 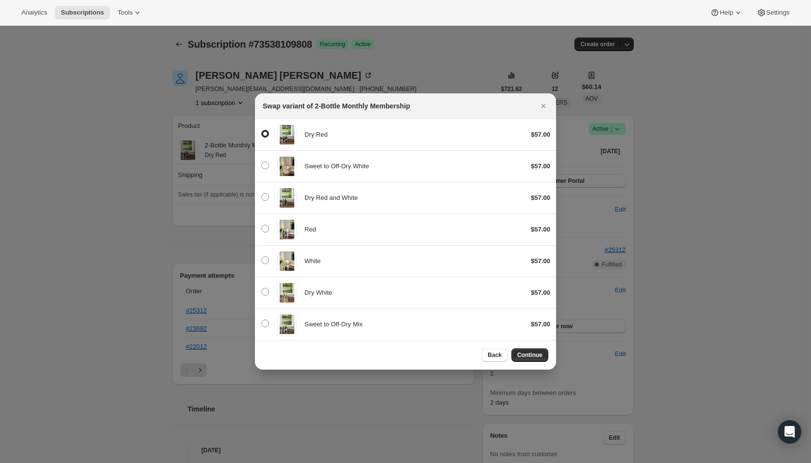 I want to click on span: Back, so click(x=495, y=355).